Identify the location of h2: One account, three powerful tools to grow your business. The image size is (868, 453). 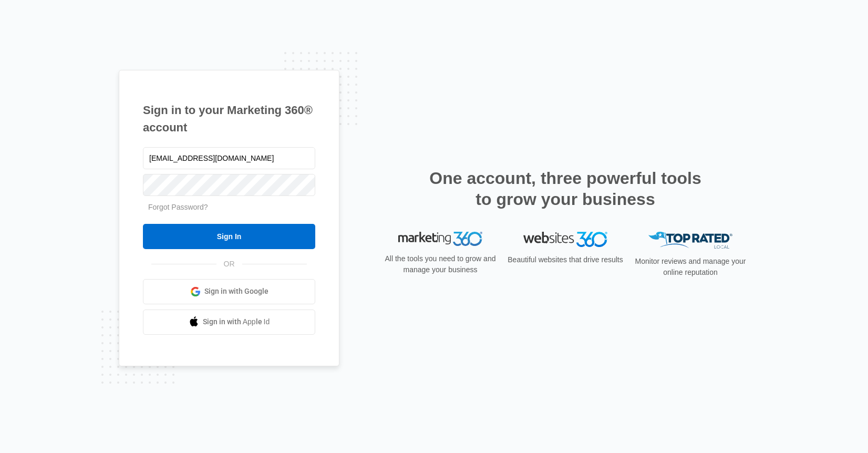
(566, 189).